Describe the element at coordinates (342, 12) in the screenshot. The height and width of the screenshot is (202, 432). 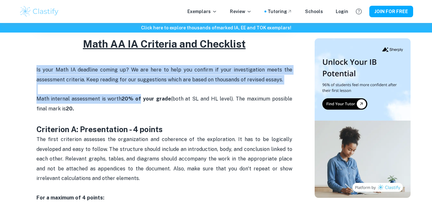
I see `a: Login` at that location.